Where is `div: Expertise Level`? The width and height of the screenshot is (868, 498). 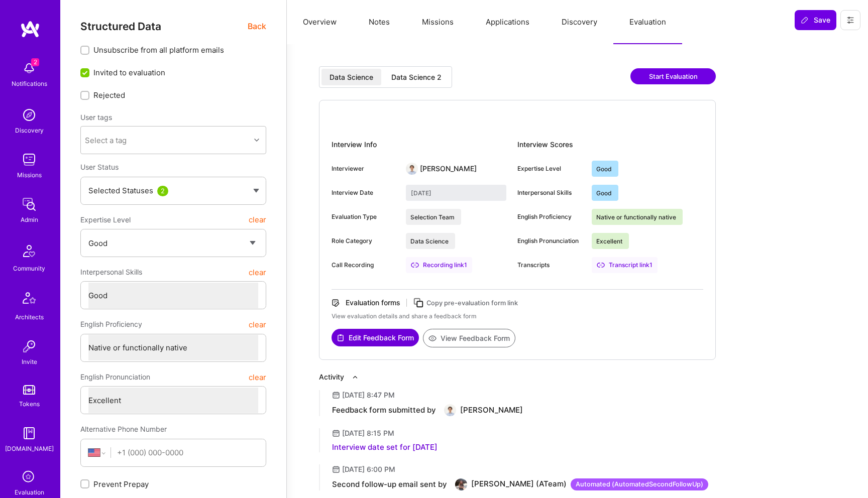 div: Expertise Level is located at coordinates (551, 169).